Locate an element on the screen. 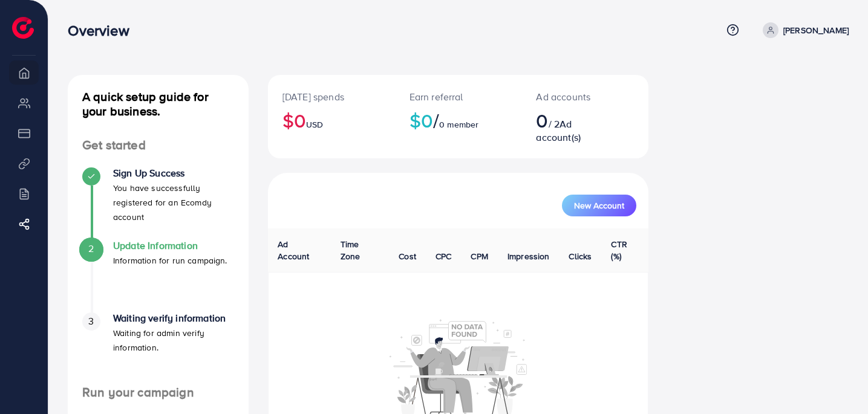 The height and width of the screenshot is (414, 868). span: New Account is located at coordinates (599, 205).